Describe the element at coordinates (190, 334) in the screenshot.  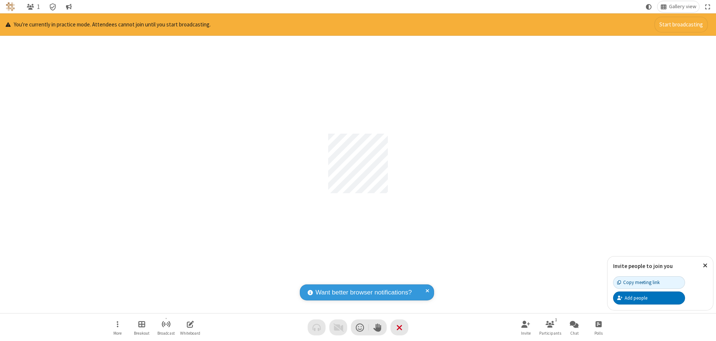
I see `span: Whiteboard` at that location.